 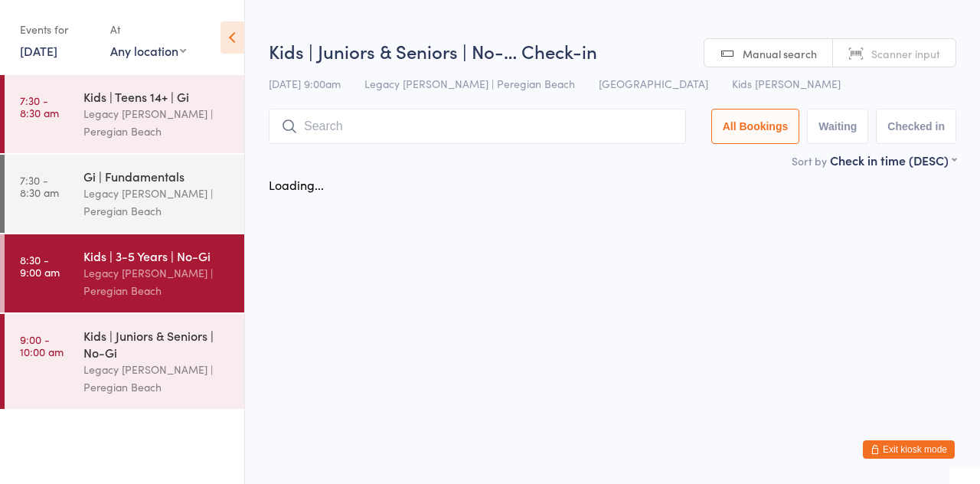 What do you see at coordinates (909, 450) in the screenshot?
I see `button: Exit kiosk mode` at bounding box center [909, 450].